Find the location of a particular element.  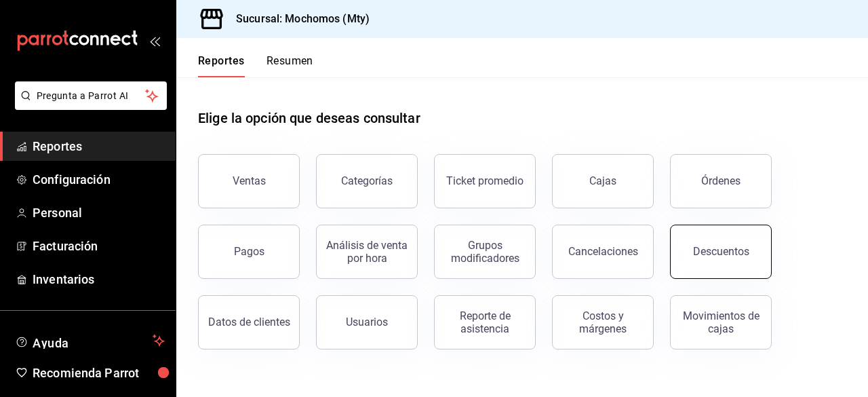

div: Datos de clientes is located at coordinates (249, 322).